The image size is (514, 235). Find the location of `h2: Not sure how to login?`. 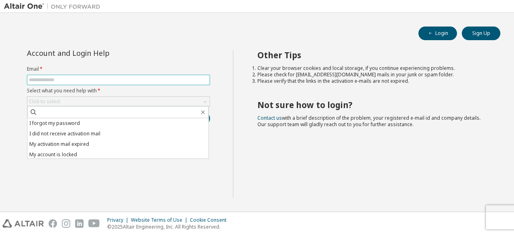

h2: Not sure how to login? is located at coordinates (372, 105).